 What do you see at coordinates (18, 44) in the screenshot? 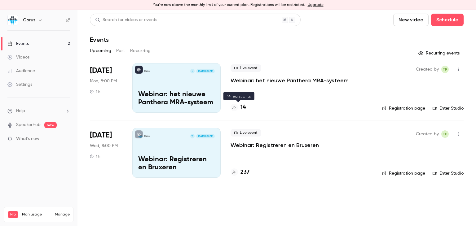
I see `div: Events` at bounding box center [18, 44].